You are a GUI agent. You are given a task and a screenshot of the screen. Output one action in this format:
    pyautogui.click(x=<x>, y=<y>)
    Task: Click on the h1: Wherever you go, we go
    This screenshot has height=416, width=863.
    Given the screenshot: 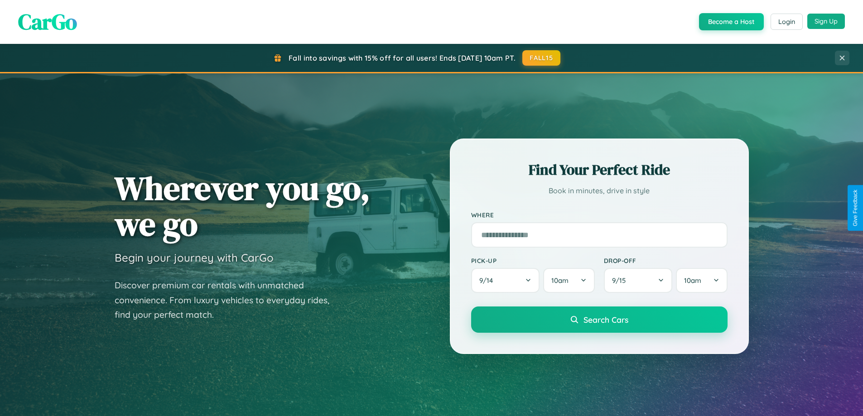 What is the action you would take?
    pyautogui.click(x=242, y=206)
    